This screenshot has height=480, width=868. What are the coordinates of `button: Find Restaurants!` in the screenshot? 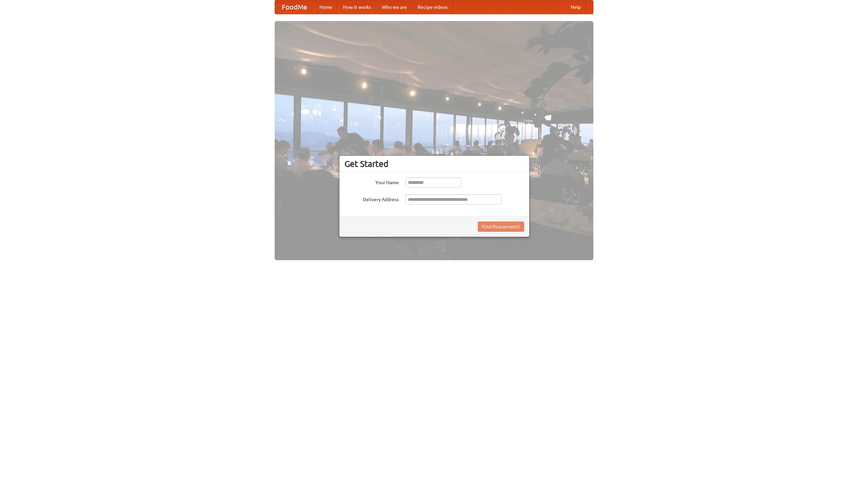 It's located at (501, 226).